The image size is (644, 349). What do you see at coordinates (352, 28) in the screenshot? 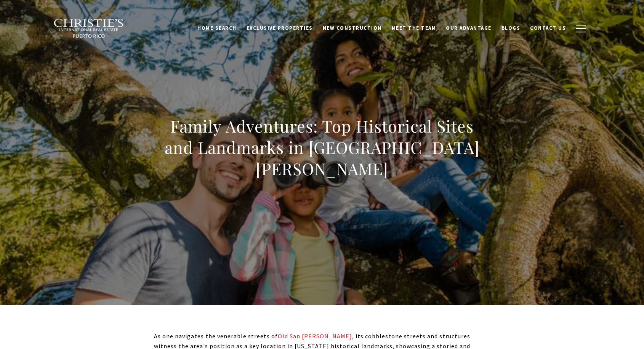
I see `a: New Construction` at bounding box center [352, 28].